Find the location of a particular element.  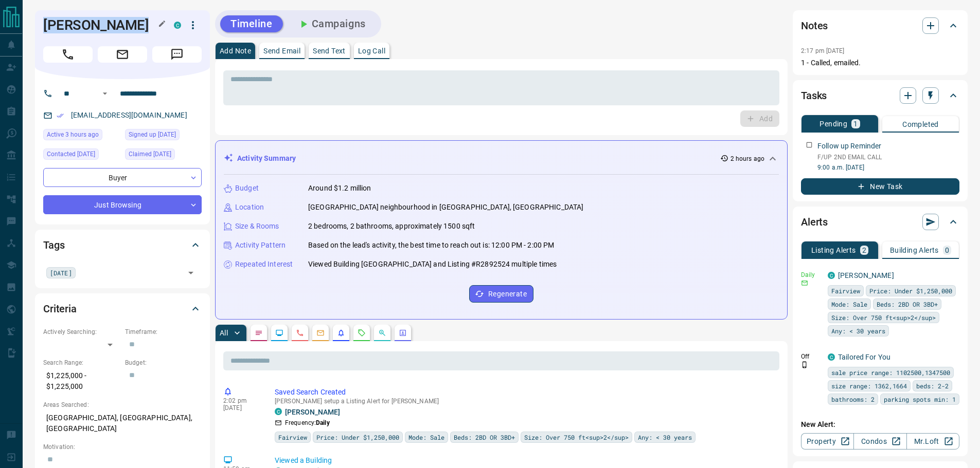

button: New Task is located at coordinates (881, 187).